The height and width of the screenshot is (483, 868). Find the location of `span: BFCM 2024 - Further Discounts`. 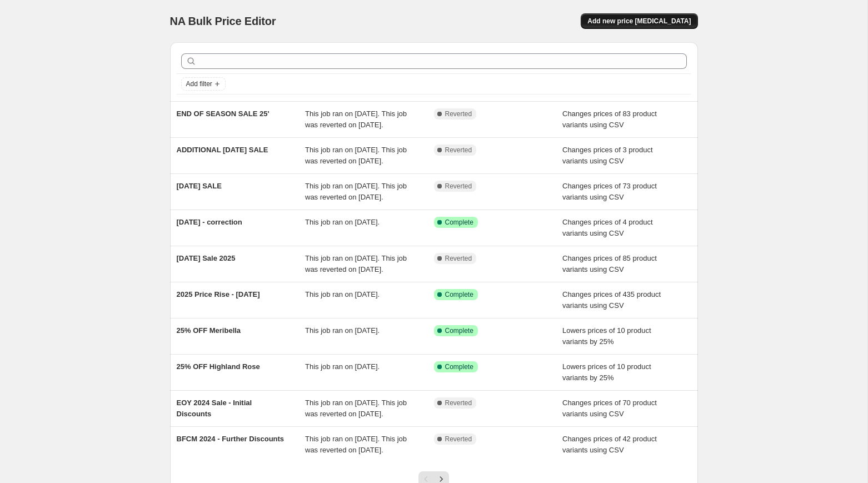

span: BFCM 2024 - Further Discounts is located at coordinates (231, 439).